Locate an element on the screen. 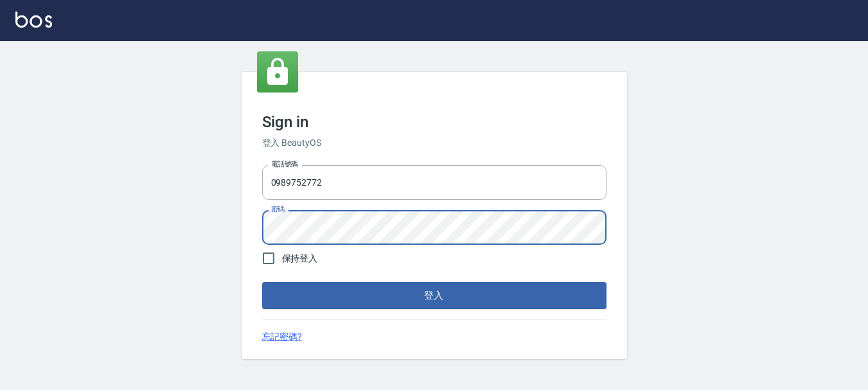  button: 登入 is located at coordinates (434, 296).